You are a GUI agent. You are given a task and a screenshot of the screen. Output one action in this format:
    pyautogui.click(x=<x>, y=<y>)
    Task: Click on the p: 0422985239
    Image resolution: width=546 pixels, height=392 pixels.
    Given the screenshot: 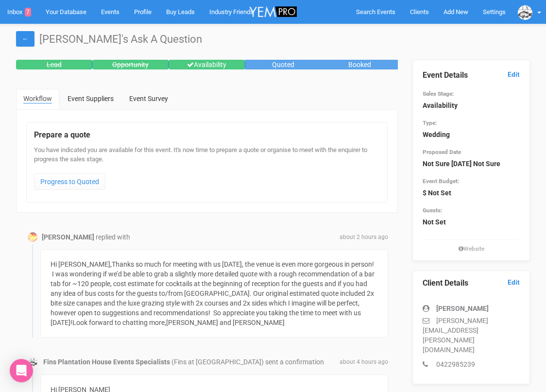 What is the action you would take?
    pyautogui.click(x=471, y=364)
    